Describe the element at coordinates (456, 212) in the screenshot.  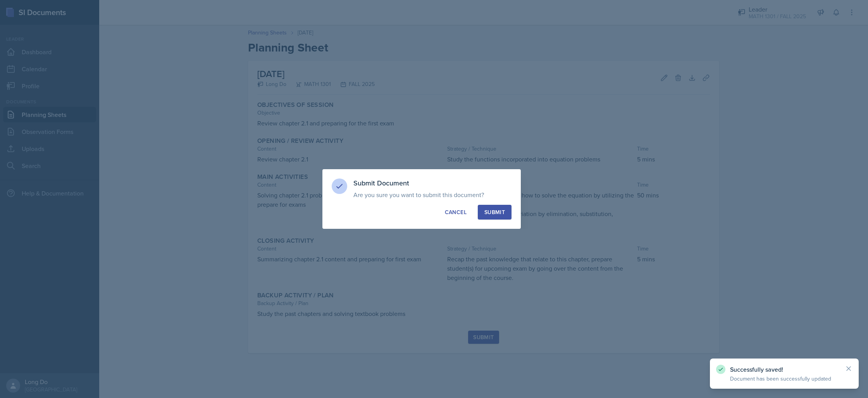
I see `button: Cancel` at that location.